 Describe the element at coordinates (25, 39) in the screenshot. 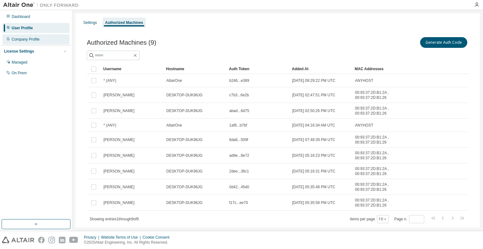

I see `div: Company Profile` at that location.